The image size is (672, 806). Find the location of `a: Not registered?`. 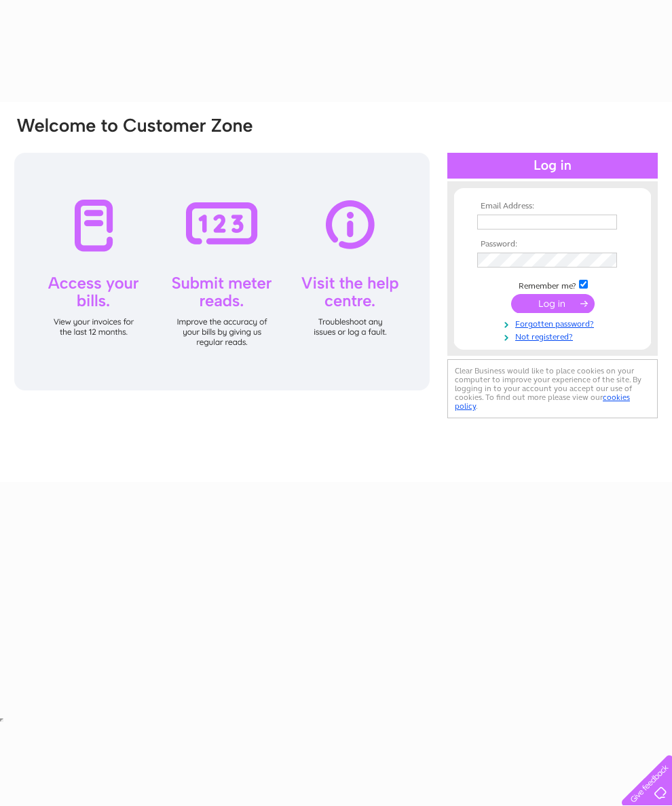

a: Not registered? is located at coordinates (554, 336).